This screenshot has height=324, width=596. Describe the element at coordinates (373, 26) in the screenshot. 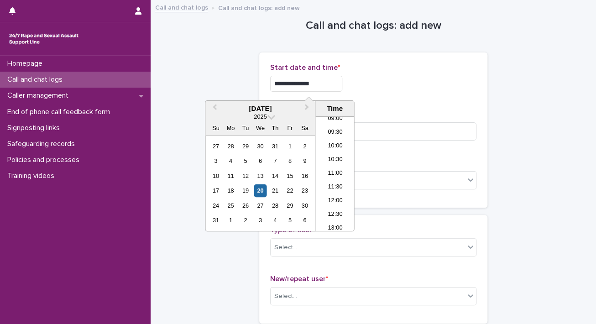

I see `h1: Call and chat logs: add new` at that location.